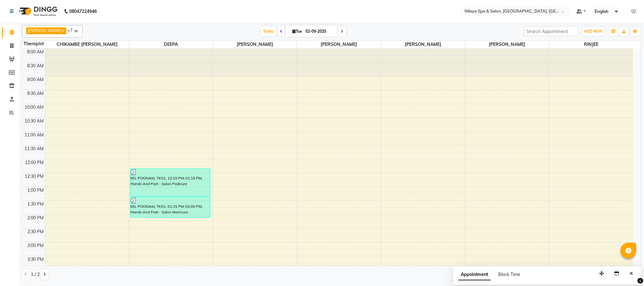 Image resolution: width=644 pixels, height=286 pixels. I want to click on div: 12:30 PM, so click(34, 177).